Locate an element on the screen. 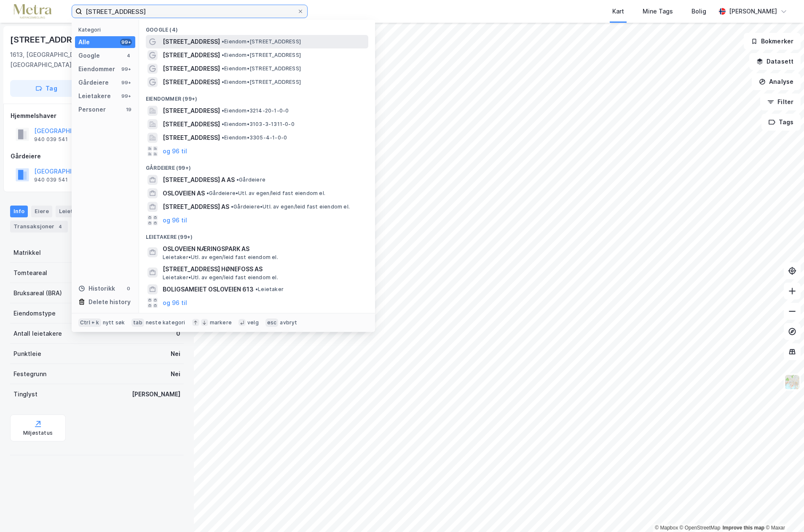 The width and height of the screenshot is (804, 532). div: 19 is located at coordinates (128, 109).